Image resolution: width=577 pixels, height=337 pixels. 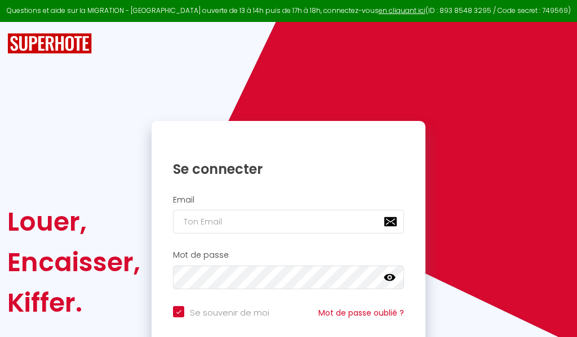 What do you see at coordinates (288, 200) in the screenshot?
I see `h2: Email` at bounding box center [288, 200].